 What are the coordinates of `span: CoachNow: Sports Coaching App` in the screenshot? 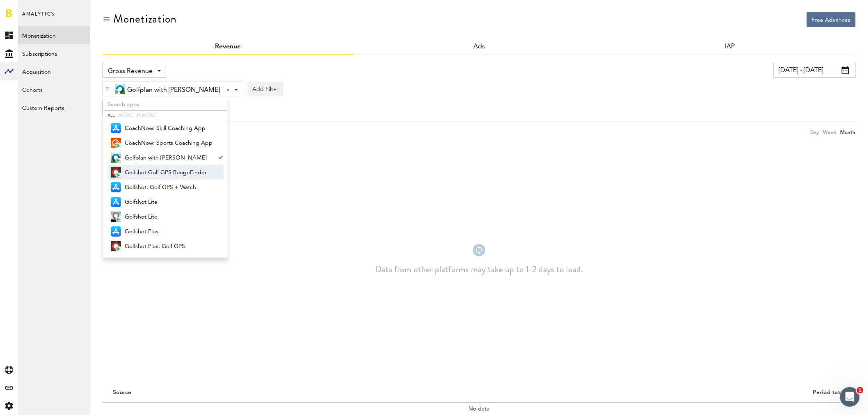 It's located at (169, 143).